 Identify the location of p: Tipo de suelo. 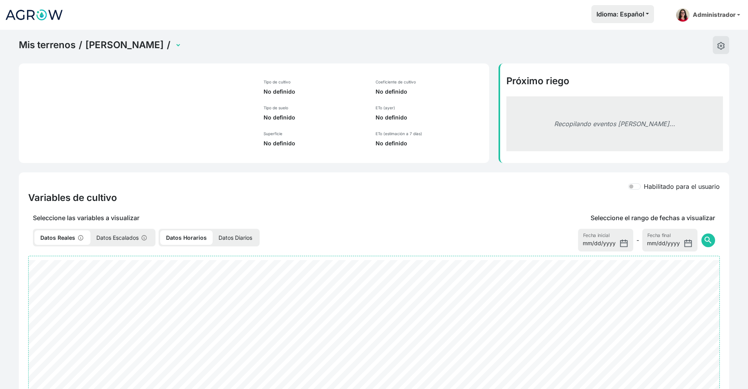
(315, 108).